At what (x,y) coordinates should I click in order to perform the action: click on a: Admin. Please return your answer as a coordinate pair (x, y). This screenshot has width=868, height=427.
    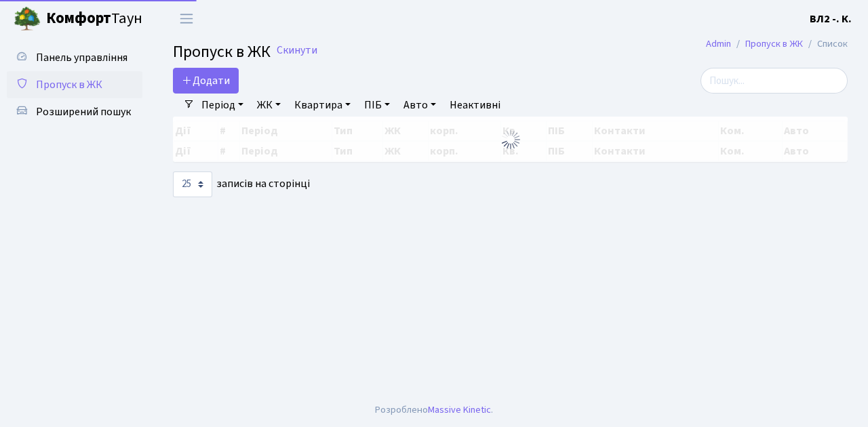
    Looking at the image, I should click on (718, 43).